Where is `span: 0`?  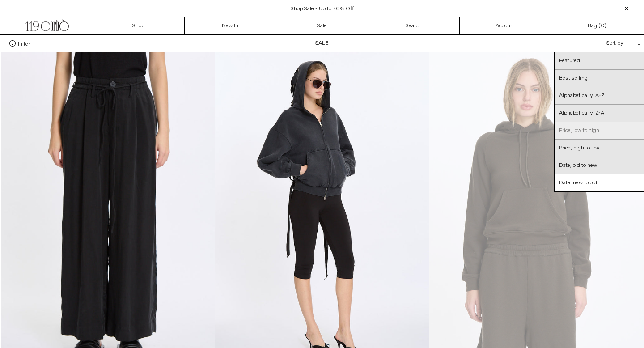
span: 0 is located at coordinates (602, 26).